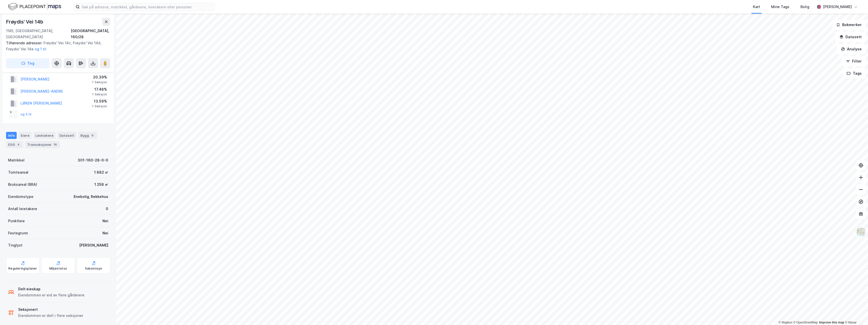 The height and width of the screenshot is (325, 868). What do you see at coordinates (99, 77) in the screenshot?
I see `div: 20.39%` at bounding box center [99, 77].